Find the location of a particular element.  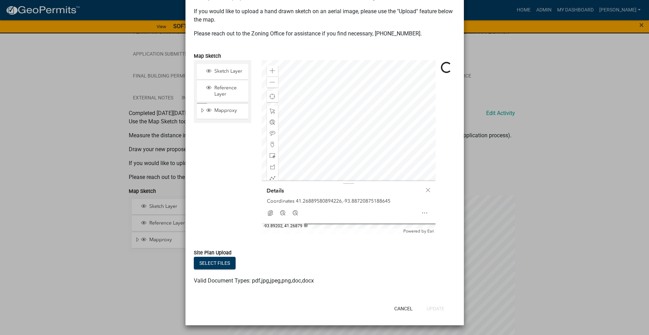

div: Mapproxy is located at coordinates (225, 111).